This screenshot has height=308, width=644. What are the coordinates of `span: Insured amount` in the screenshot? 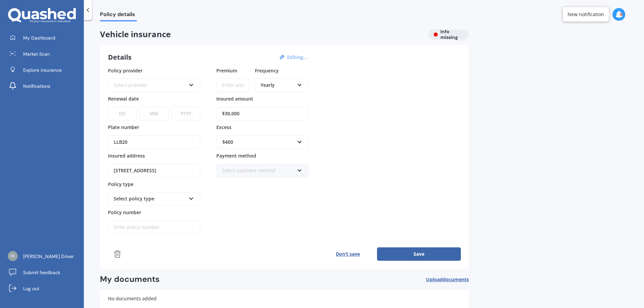 It's located at (235, 99).